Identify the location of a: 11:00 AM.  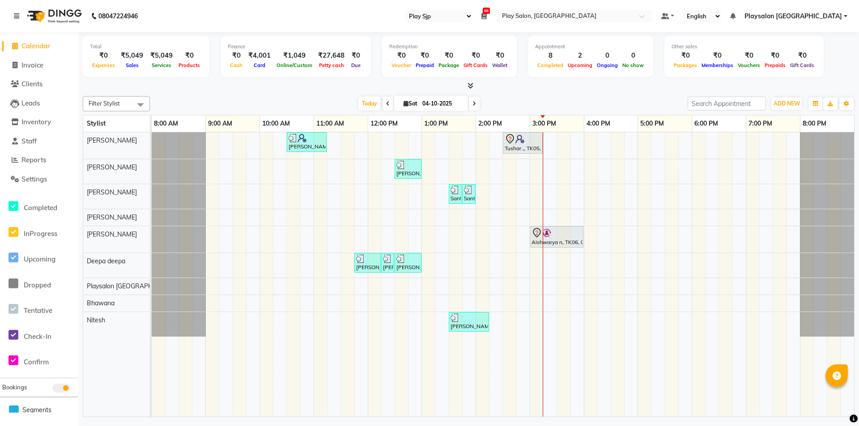
(330, 123).